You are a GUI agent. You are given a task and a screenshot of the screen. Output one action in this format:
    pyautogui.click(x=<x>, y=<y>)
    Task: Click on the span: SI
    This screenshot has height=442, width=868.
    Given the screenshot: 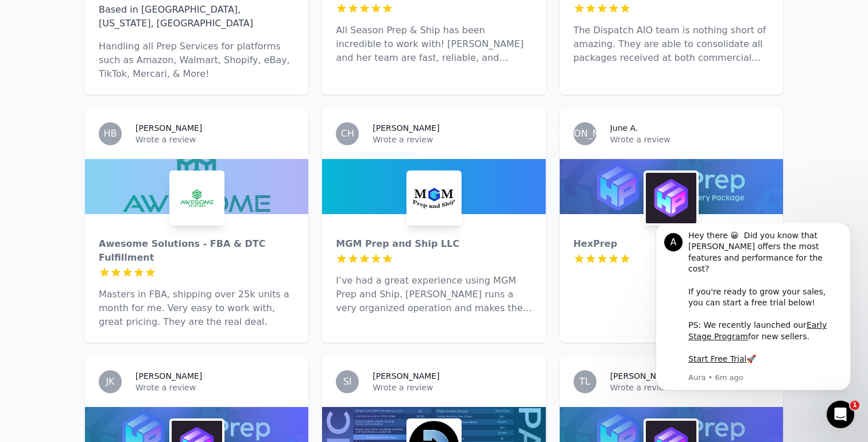 What is the action you would take?
    pyautogui.click(x=347, y=382)
    